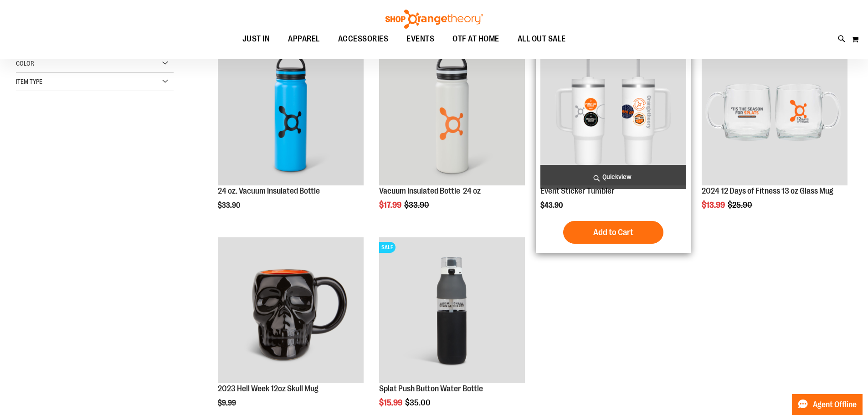 The width and height of the screenshot is (868, 415). I want to click on span: APPAREL, so click(304, 39).